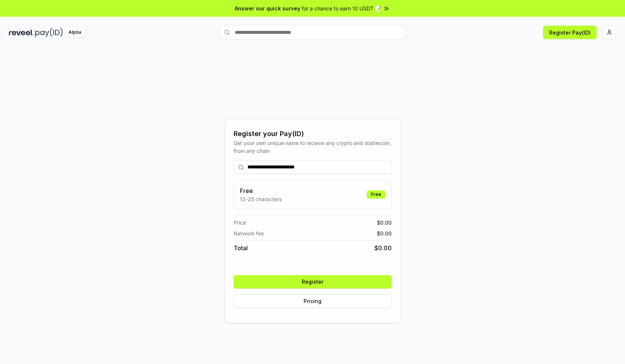 The image size is (625, 364). What do you see at coordinates (313, 301) in the screenshot?
I see `button: Pricing` at bounding box center [313, 301].